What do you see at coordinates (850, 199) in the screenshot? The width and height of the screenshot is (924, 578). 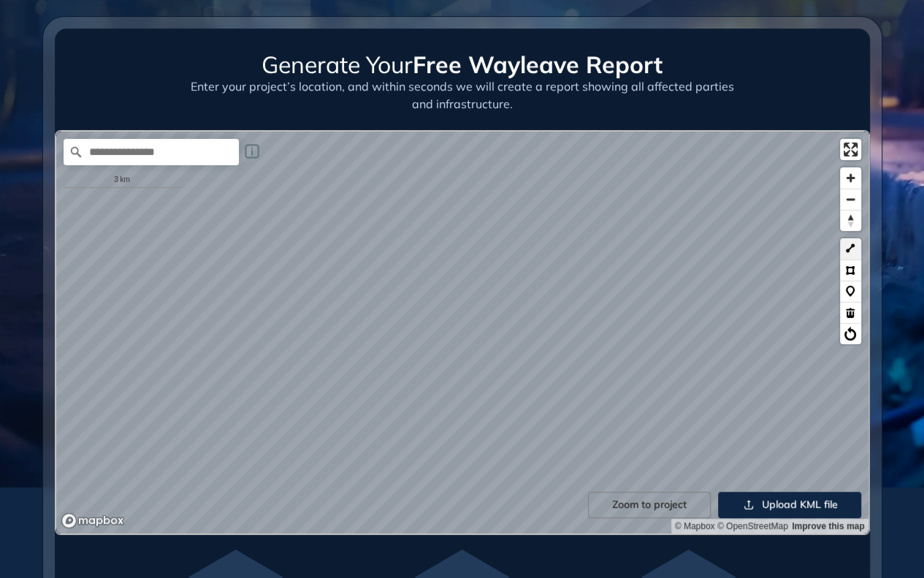 I see `span: Zoom out` at bounding box center [850, 199].